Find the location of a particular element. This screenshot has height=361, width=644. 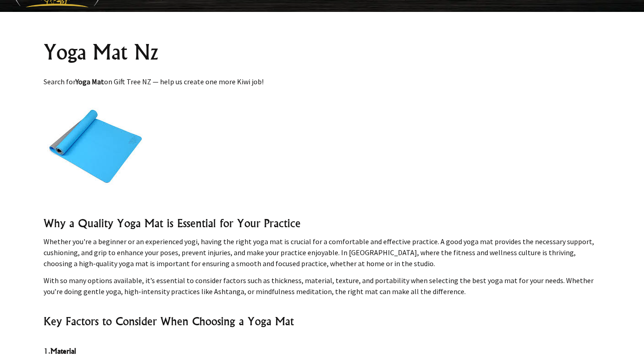

h3: Why a Quality Yoga Mat is Essential for Your Practice is located at coordinates (322, 223).